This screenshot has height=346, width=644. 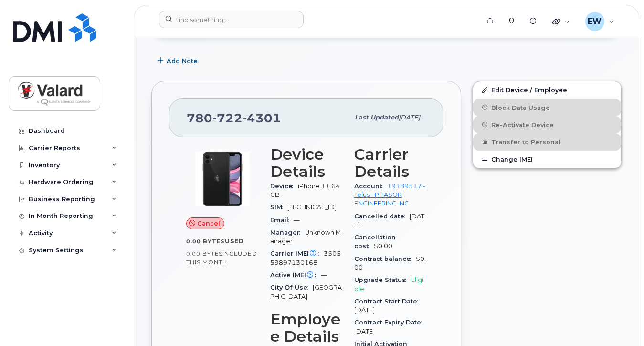 What do you see at coordinates (234, 118) in the screenshot?
I see `span: 780` at bounding box center [234, 118].